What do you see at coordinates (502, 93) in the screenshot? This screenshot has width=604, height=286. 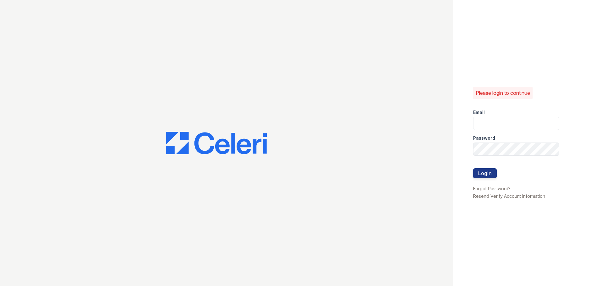 I see `p: Please login to continue` at bounding box center [502, 93].